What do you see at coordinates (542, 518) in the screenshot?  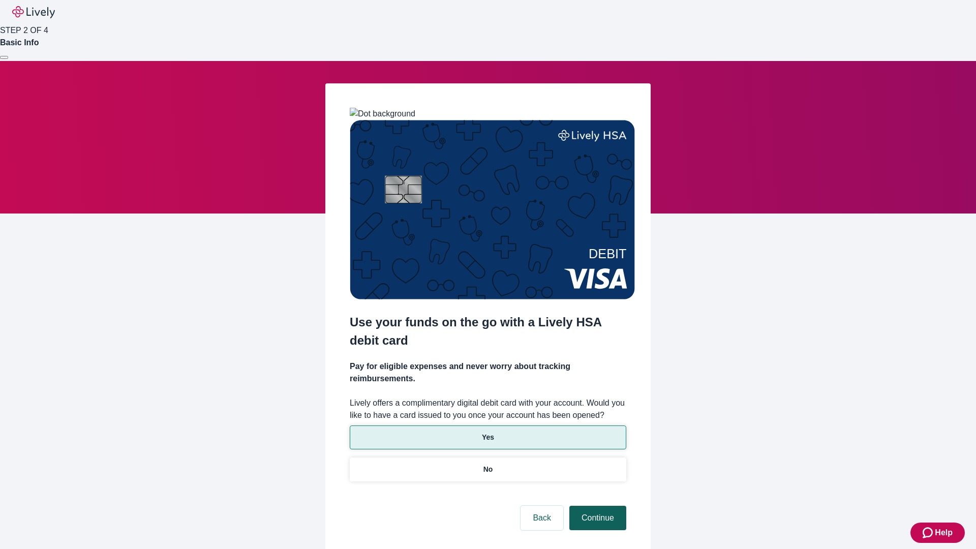 I see `button: Back` at bounding box center [542, 518].